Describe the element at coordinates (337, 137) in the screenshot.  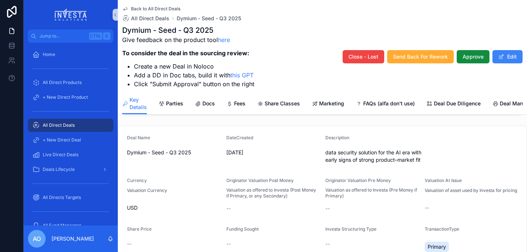
I see `span: Description` at that location.